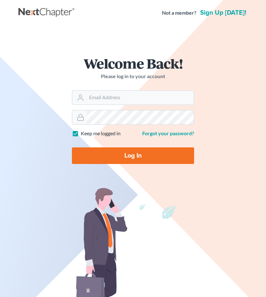 The image size is (266, 297). I want to click on strong: Not a member?, so click(179, 13).